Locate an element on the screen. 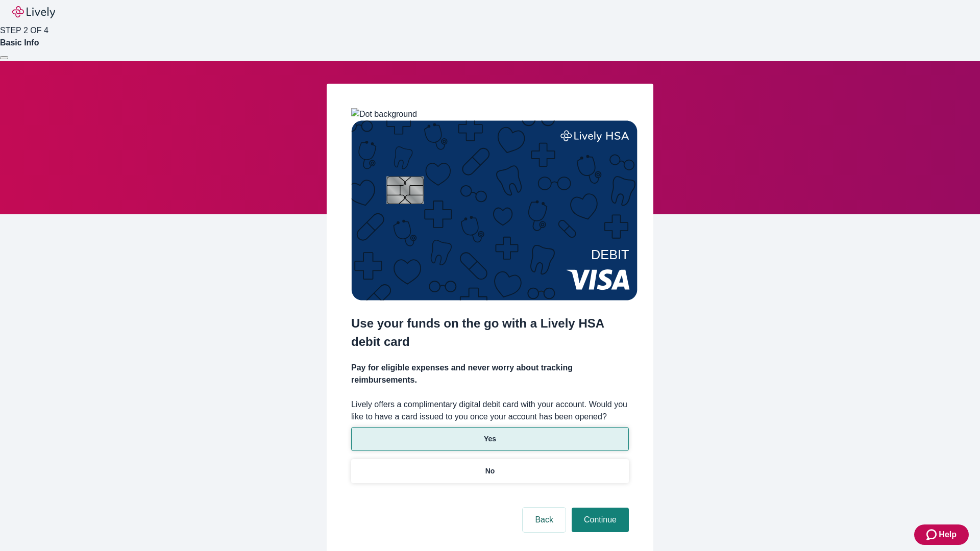 The width and height of the screenshot is (980, 551). button: Yes is located at coordinates (490, 439).